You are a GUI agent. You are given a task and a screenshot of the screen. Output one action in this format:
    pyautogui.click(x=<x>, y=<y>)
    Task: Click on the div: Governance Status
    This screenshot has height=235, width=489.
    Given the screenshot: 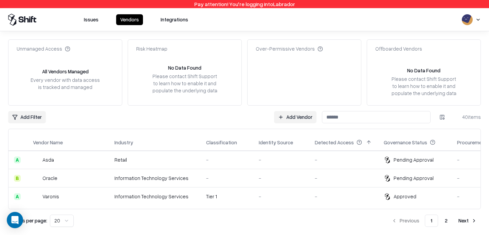 What is the action you would take?
    pyautogui.click(x=405, y=142)
    